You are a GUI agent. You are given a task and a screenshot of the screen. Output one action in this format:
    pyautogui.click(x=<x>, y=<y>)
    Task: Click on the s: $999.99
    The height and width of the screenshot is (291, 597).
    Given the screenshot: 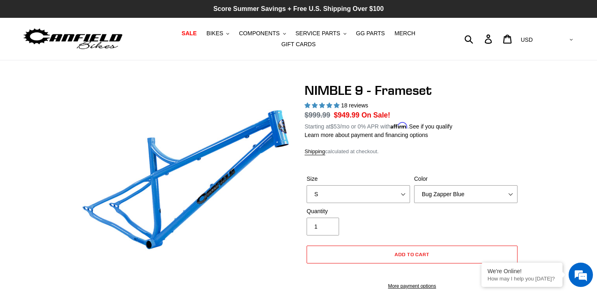 What is the action you would take?
    pyautogui.click(x=317, y=115)
    